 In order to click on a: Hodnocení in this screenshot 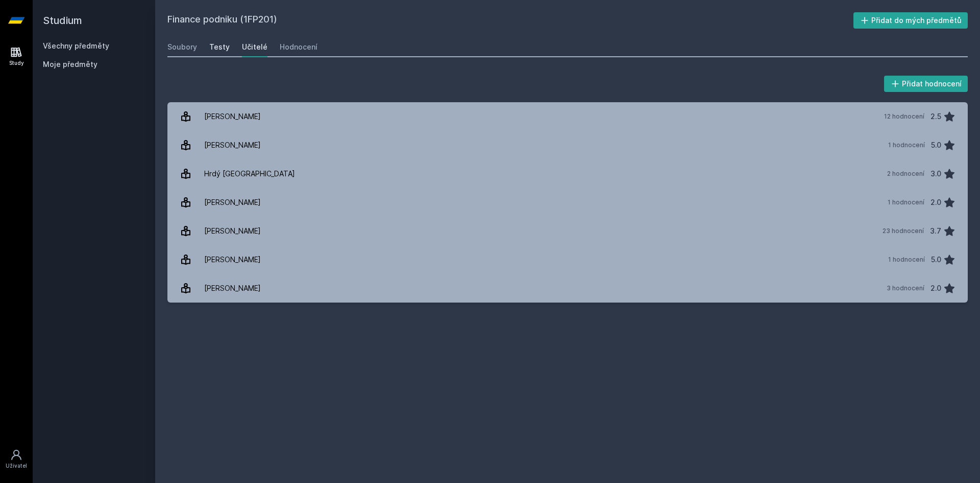, I will do `click(299, 47)`.